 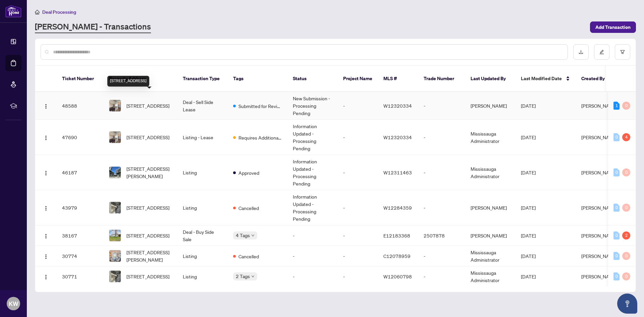 What do you see at coordinates (398, 79) in the screenshot?
I see `th: MLS #` at bounding box center [398, 79].